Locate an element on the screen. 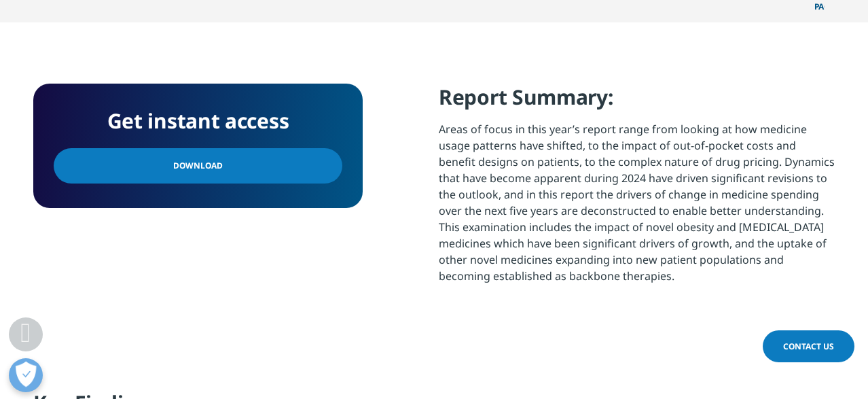  span: Contact Us is located at coordinates (808, 346).